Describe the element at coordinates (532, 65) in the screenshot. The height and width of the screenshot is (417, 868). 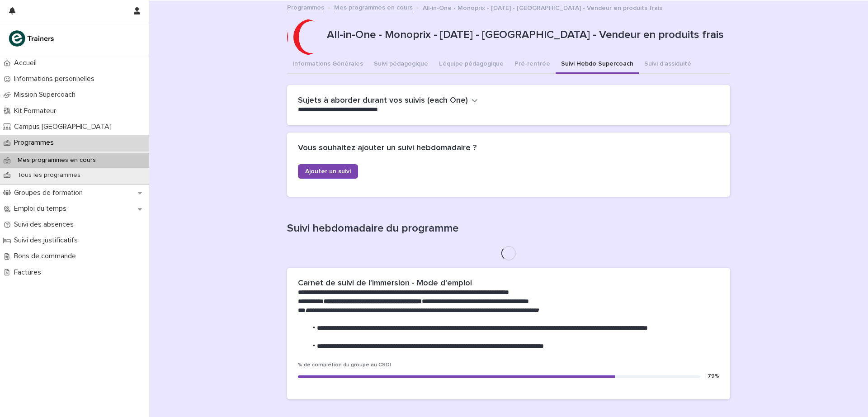
I see `button: Pré-rentrée` at that location.